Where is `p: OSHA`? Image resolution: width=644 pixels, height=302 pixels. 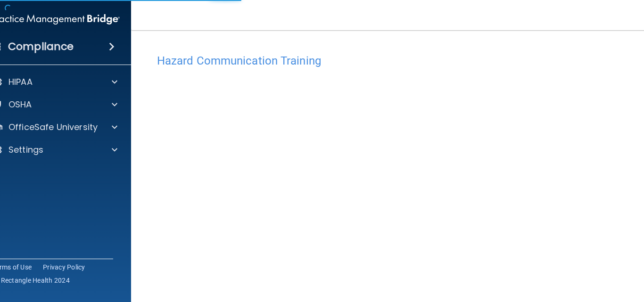 p: OSHA is located at coordinates (20, 105).